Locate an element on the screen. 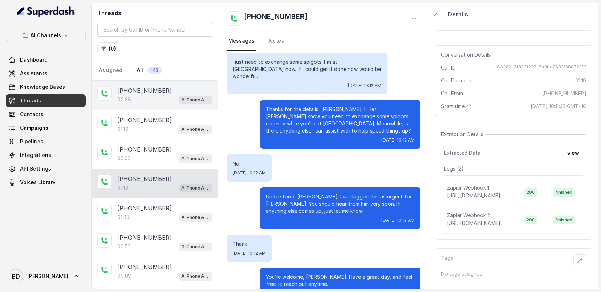 The image size is (601, 292). p: 02:03 is located at coordinates (124, 158).